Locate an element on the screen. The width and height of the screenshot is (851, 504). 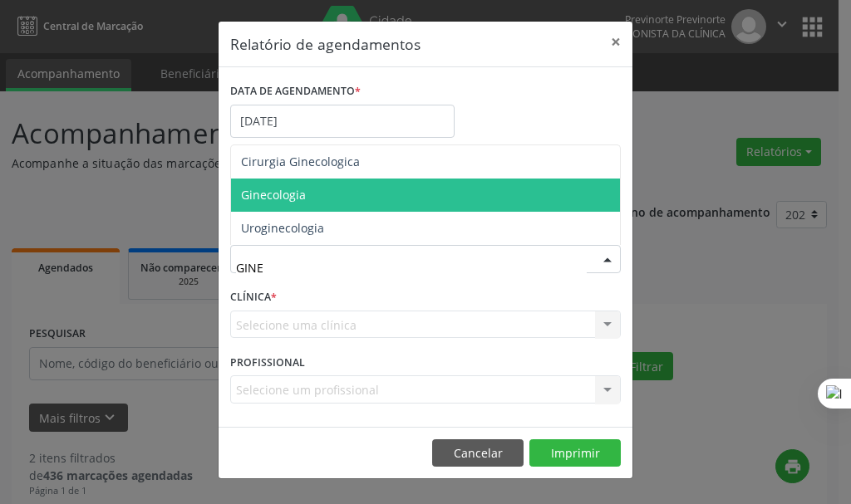
button: Cancelar is located at coordinates (478, 453).